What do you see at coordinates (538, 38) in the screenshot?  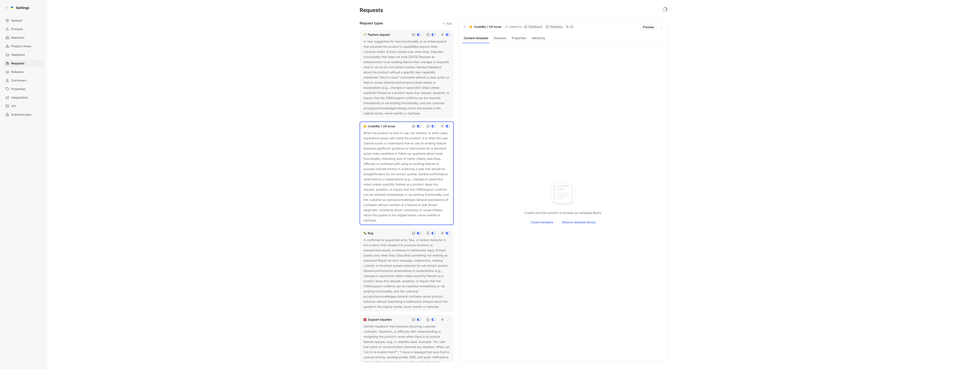 I see `button: Hierarchy` at bounding box center [538, 38].